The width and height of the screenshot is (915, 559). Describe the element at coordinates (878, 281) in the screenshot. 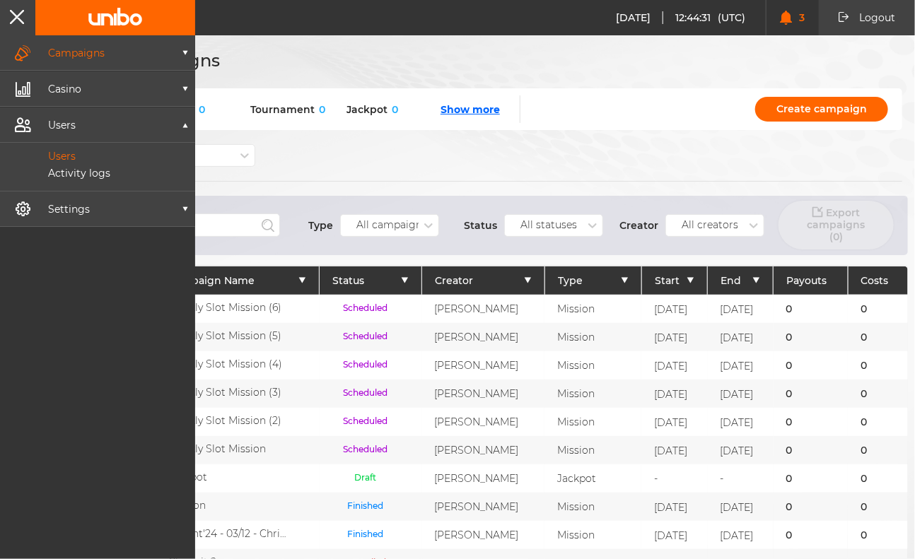

I see `p: Costs` at that location.